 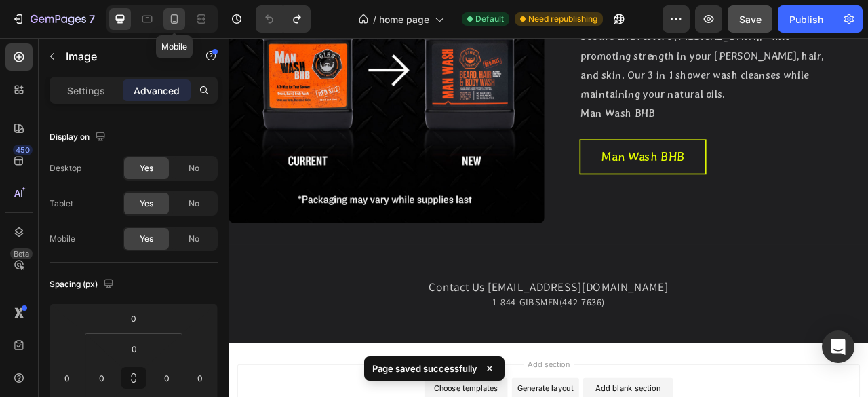 What do you see at coordinates (86, 90) in the screenshot?
I see `p: Settings` at bounding box center [86, 90].